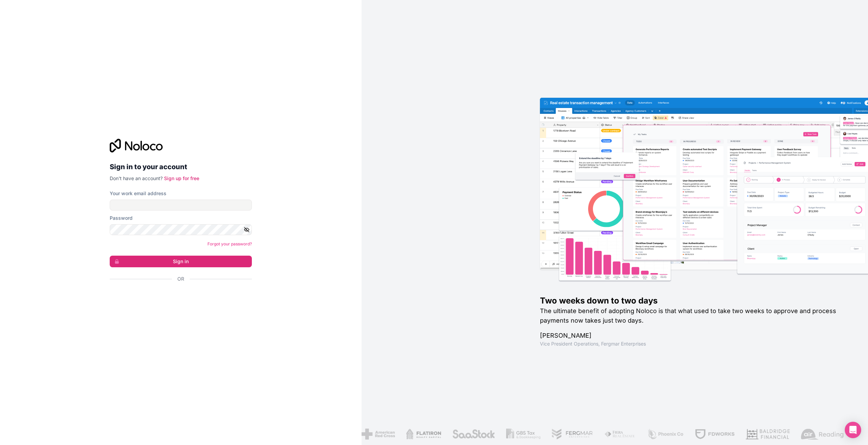 The height and width of the screenshot is (445, 868). What do you see at coordinates (121, 218) in the screenshot?
I see `label: Password` at bounding box center [121, 218].